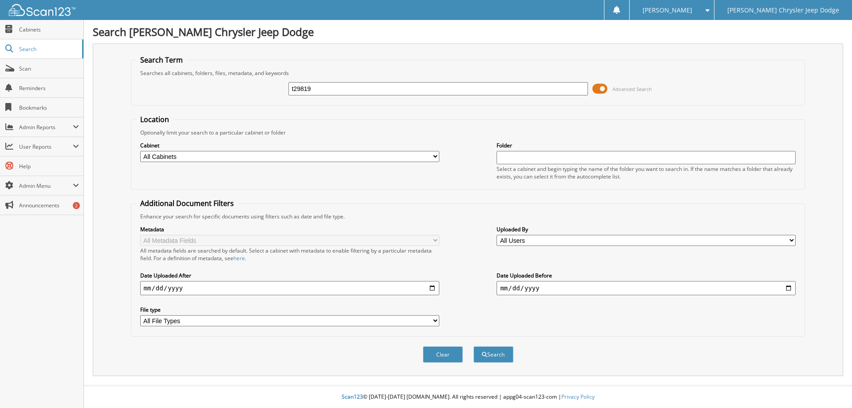 The image size is (852, 408). What do you see at coordinates (290, 145) in the screenshot?
I see `label: Cabinet` at bounding box center [290, 145].